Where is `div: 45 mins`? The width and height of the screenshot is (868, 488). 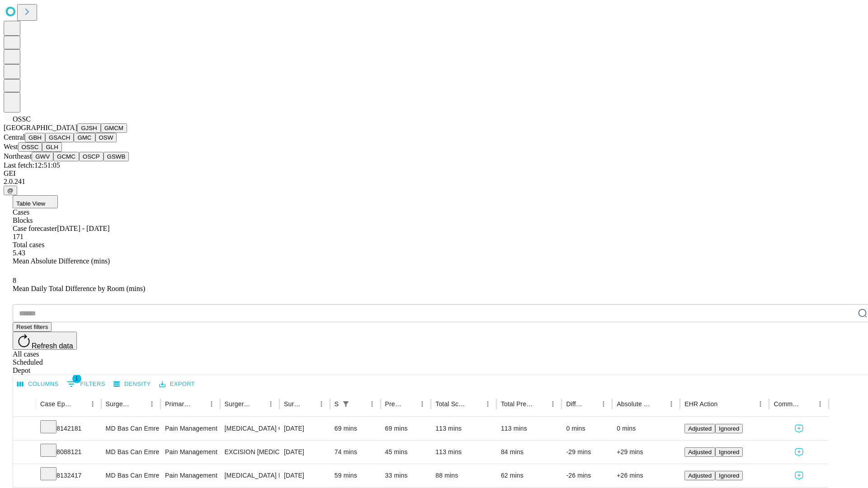 div: 45 mins is located at coordinates (406, 452).